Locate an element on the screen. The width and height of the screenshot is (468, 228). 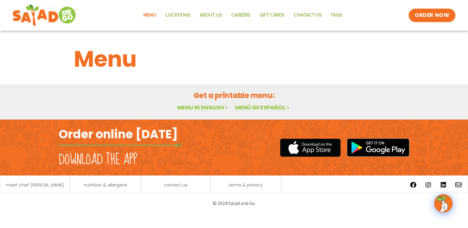
img: new-SAG-logo-768×292 is located at coordinates (45, 15).